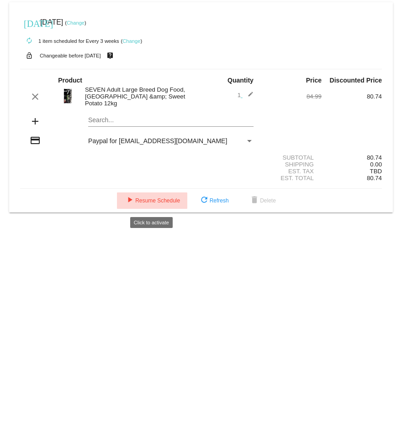  What do you see at coordinates (69, 41) in the screenshot?
I see `small: 1 item scheduled for Every 3 weeks` at bounding box center [69, 41].